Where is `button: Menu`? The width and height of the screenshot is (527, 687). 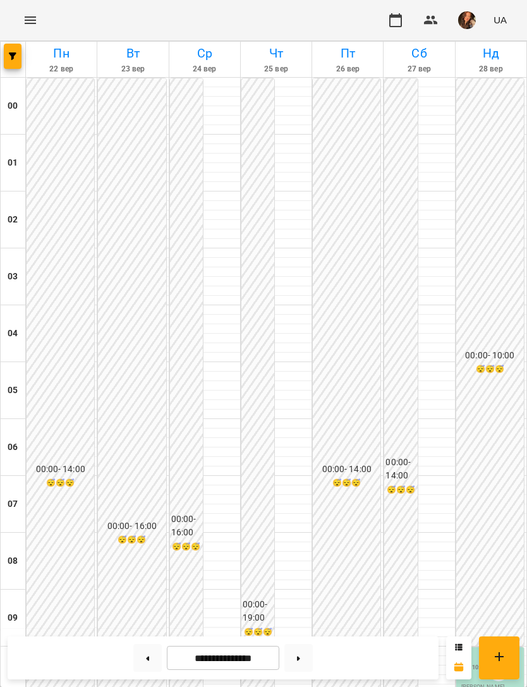 button: Menu is located at coordinates (30, 20).